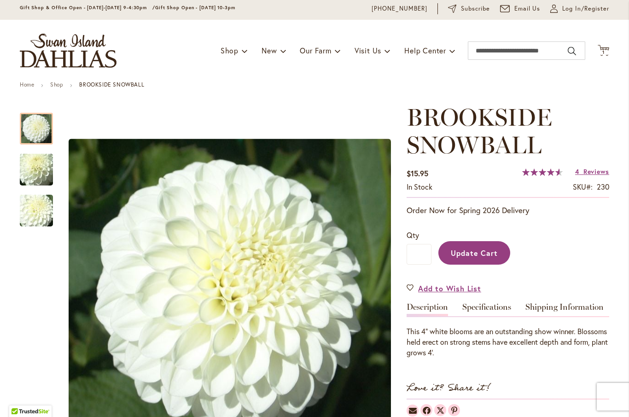 The width and height of the screenshot is (629, 417). I want to click on span: $15.95, so click(417, 173).